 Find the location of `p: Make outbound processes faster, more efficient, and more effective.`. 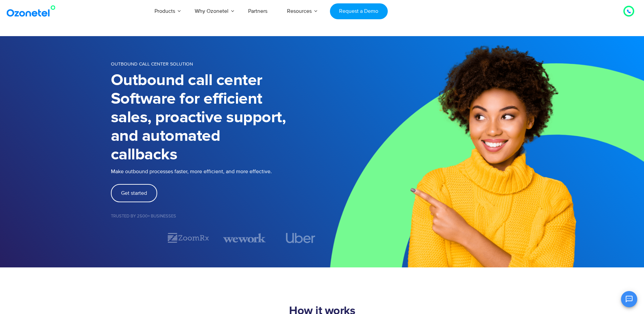

p: Make outbound processes faster, more efficient, and more effective. is located at coordinates (217, 171).